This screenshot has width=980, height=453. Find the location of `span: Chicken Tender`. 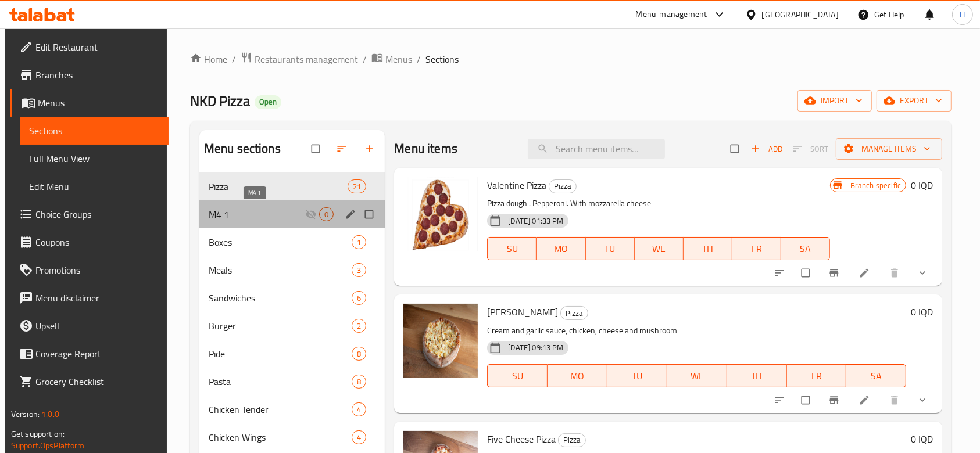

span: Chicken Tender is located at coordinates (280, 409).